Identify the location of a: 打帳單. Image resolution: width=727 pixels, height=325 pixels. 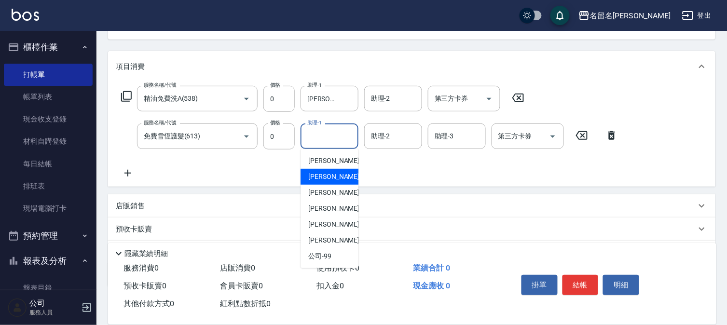
(48, 75).